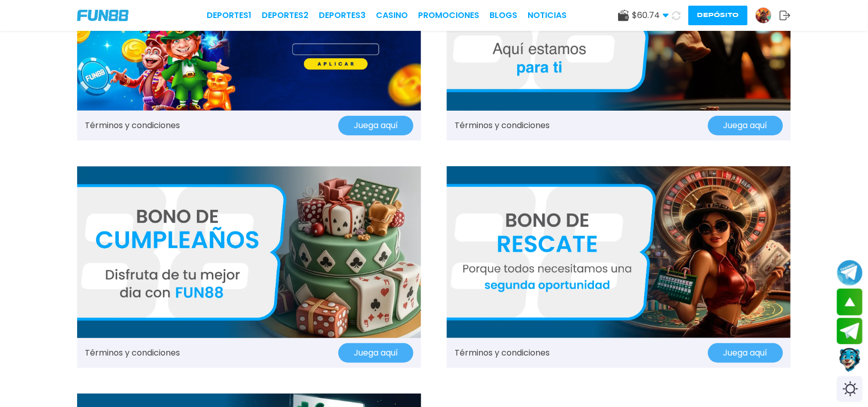 The height and width of the screenshot is (407, 868). I want to click on a: Promociones, so click(448, 16).